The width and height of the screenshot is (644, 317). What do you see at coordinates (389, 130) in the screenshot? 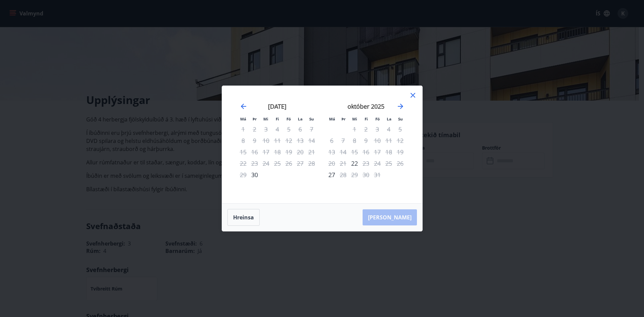
I see `td: Not available. laugardagur, 4. október 2025` at bounding box center [389, 130].